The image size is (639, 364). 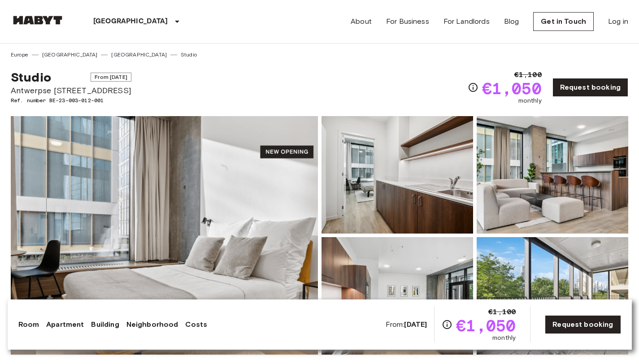 What do you see at coordinates (361, 22) in the screenshot?
I see `a: About` at bounding box center [361, 22].